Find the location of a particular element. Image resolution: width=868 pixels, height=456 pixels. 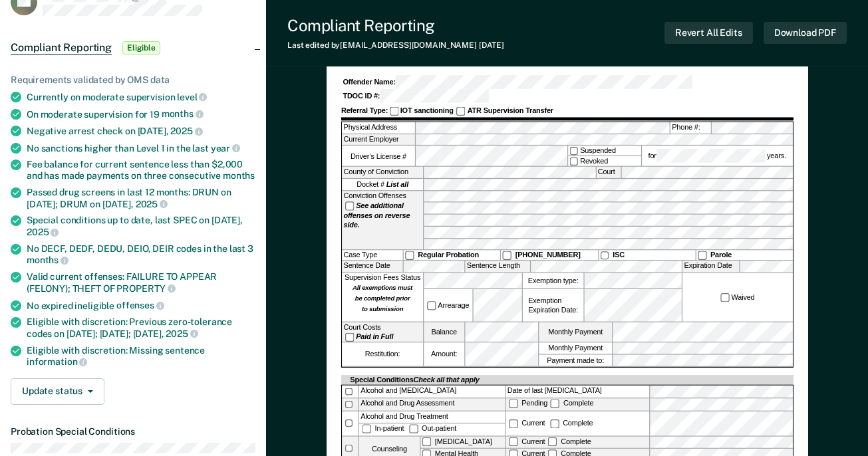

strong: IOT sanctioning is located at coordinates (427, 111).